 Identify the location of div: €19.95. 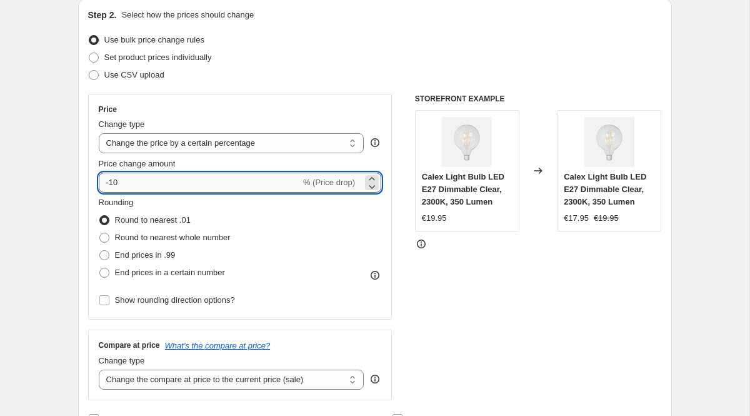
(435, 218).